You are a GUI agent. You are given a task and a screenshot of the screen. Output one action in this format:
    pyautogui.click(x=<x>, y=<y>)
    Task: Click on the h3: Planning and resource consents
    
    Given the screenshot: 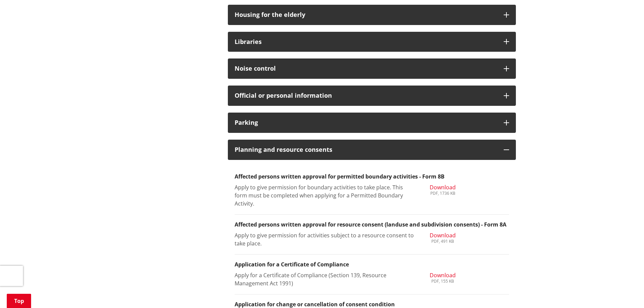 What is the action you would take?
    pyautogui.click(x=366, y=150)
    